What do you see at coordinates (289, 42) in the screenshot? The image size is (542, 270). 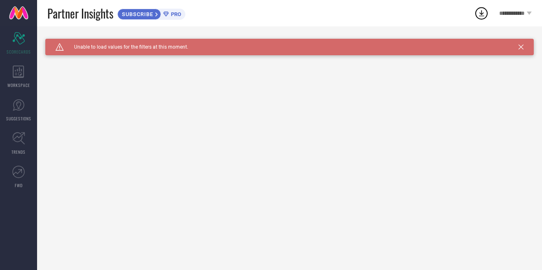 I see `div: Unable to load filters at this moment. Please try later.` at bounding box center [289, 42].